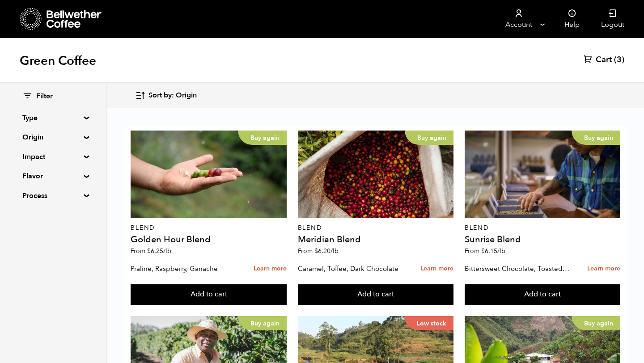 This screenshot has width=644, height=363. What do you see at coordinates (53, 118) in the screenshot?
I see `summary: Type` at bounding box center [53, 118].